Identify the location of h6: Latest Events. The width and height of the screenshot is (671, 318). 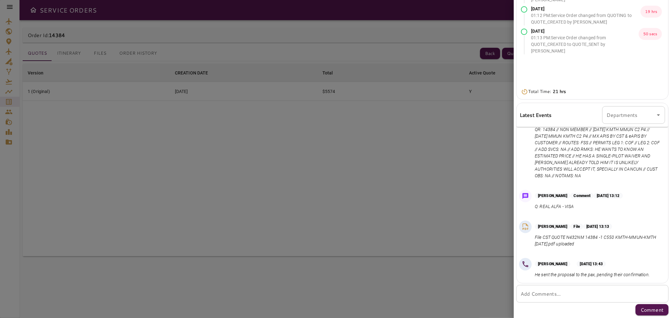
(535, 115).